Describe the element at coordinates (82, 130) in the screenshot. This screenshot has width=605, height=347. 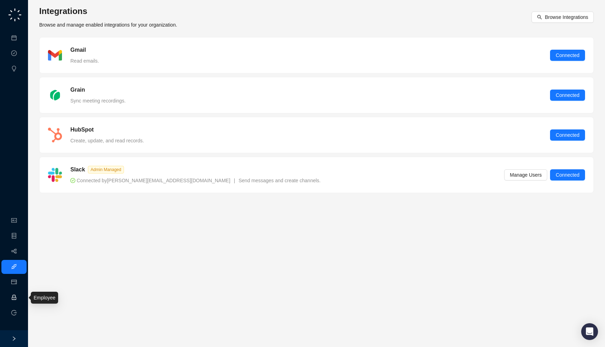
I see `h5: HubSpot` at that location.